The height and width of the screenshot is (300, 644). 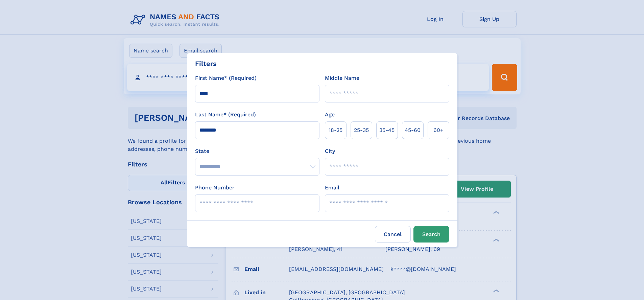 What do you see at coordinates (215, 188) in the screenshot?
I see `label: Phone Number` at bounding box center [215, 188].